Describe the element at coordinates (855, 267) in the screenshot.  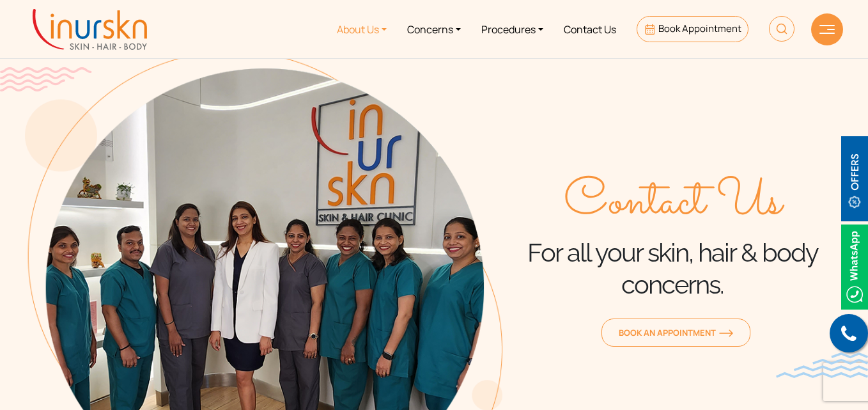
I see `img: Whatsappicon` at that location.